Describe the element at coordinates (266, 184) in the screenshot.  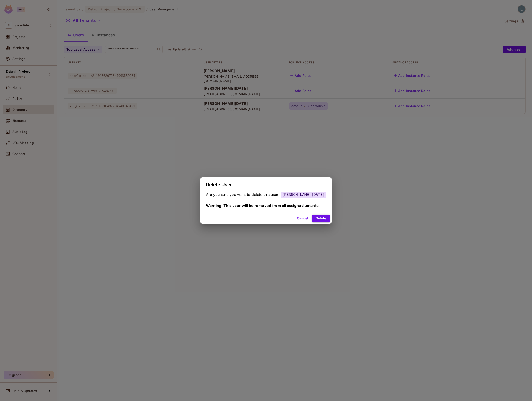
I see `h2: Delete User` at that location.